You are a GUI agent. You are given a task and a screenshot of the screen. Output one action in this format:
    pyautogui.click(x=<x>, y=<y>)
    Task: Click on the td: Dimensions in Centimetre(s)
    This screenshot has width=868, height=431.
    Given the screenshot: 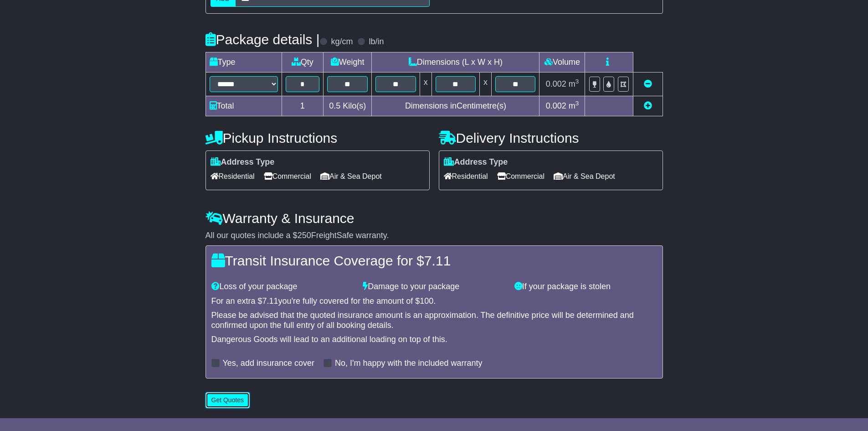 What is the action you would take?
    pyautogui.click(x=456, y=106)
    